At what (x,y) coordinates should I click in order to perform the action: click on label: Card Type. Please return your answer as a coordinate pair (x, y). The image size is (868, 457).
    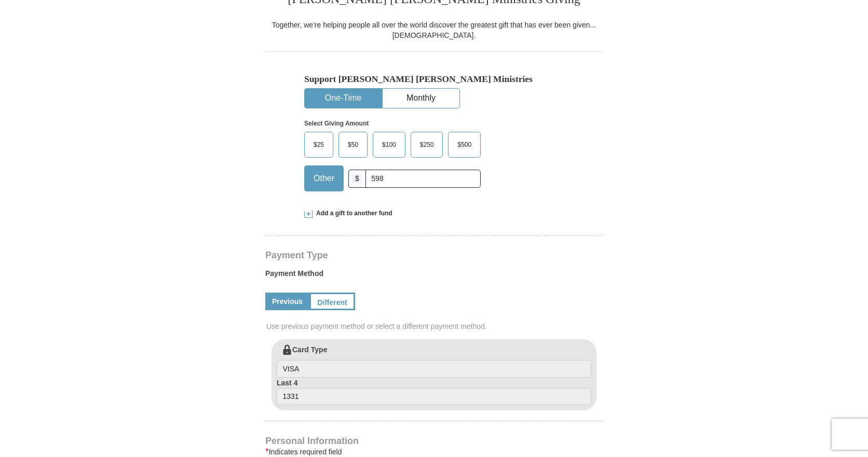
    Looking at the image, I should click on (434, 361).